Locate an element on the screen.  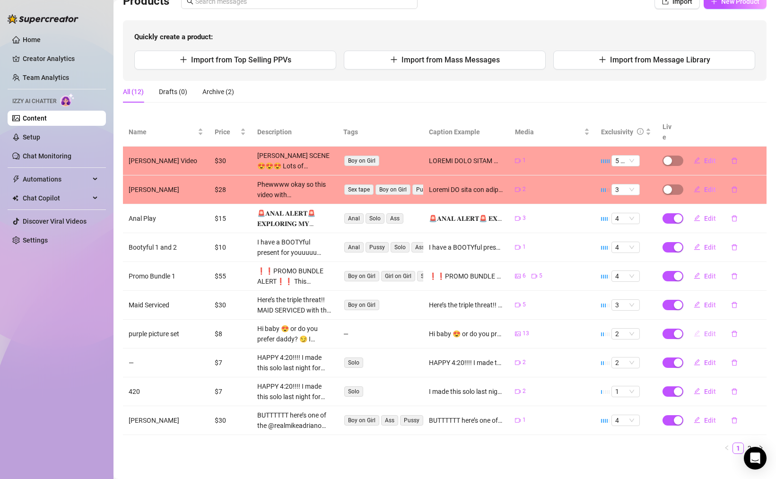
span: 3 is located at coordinates (625, 190).